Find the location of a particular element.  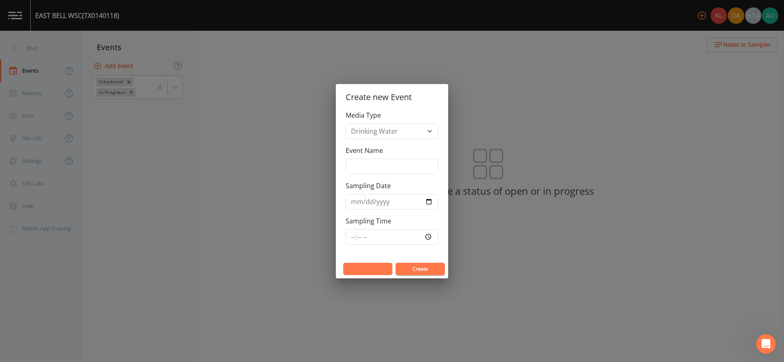

label: Media Type is located at coordinates (363, 115).